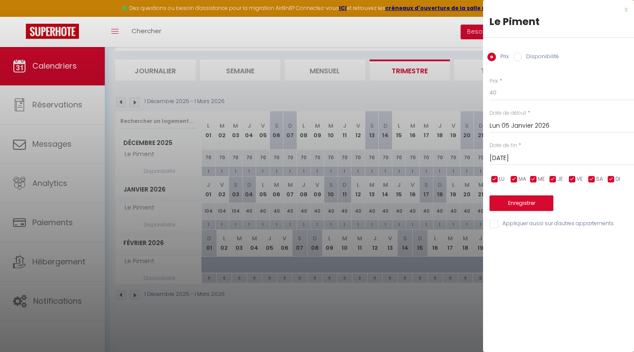 This screenshot has width=634, height=352. Describe the element at coordinates (579, 179) in the screenshot. I see `span: VE` at that location.